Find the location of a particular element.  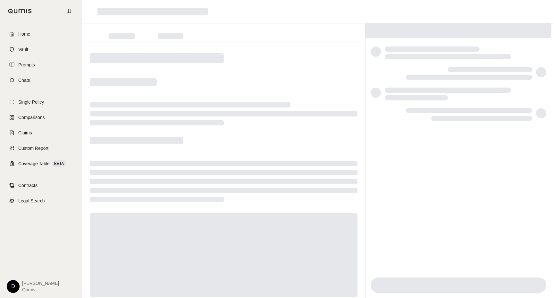

span: BETA is located at coordinates (59, 163).